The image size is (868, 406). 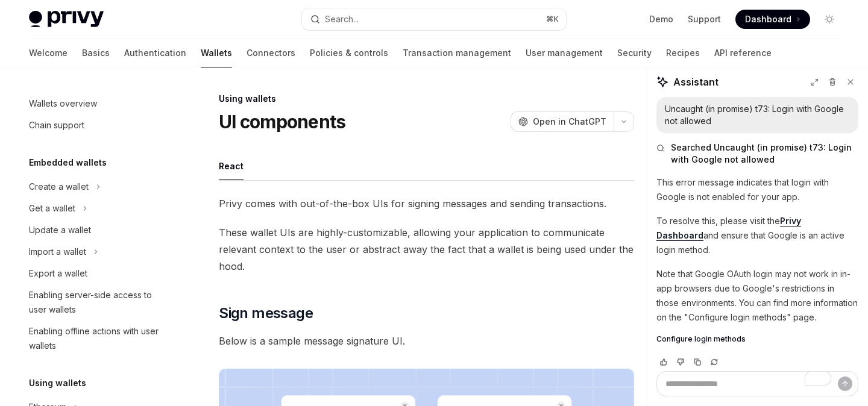 What do you see at coordinates (757, 296) in the screenshot?
I see `p: Note that Google OAuth login may not work in in-app browsers due to Google's restrictions in thos...` at bounding box center [757, 296].